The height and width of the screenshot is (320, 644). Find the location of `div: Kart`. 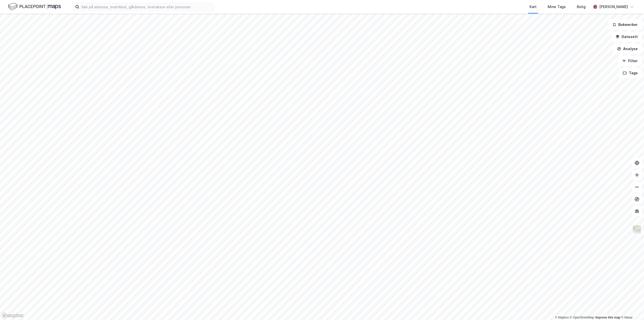

div: Kart is located at coordinates (533, 7).